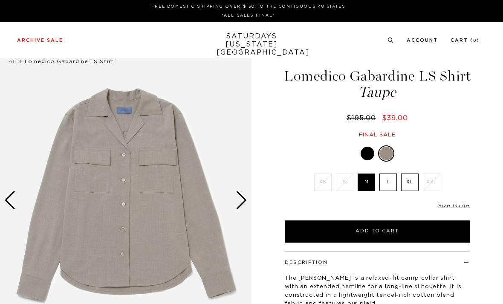 This screenshot has width=503, height=304. What do you see at coordinates (306, 262) in the screenshot?
I see `button: Description` at bounding box center [306, 262].